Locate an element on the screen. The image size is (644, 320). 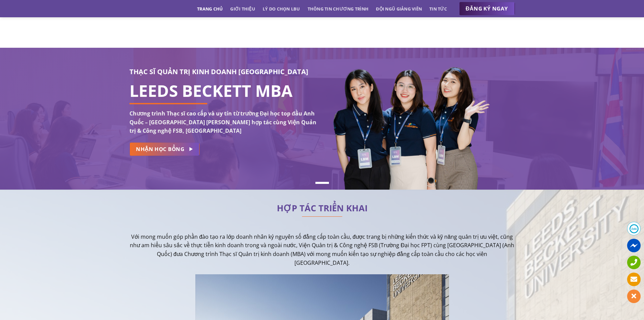
span: NHẬN HỌC BỔNG is located at coordinates (160, 149).